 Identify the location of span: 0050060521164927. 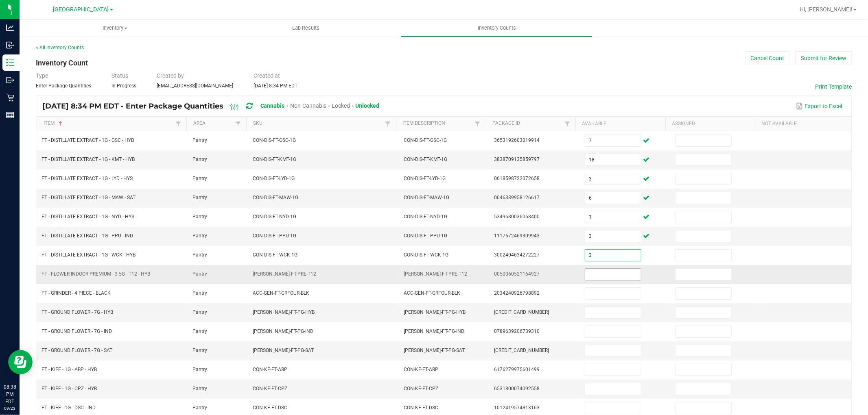
(517, 274).